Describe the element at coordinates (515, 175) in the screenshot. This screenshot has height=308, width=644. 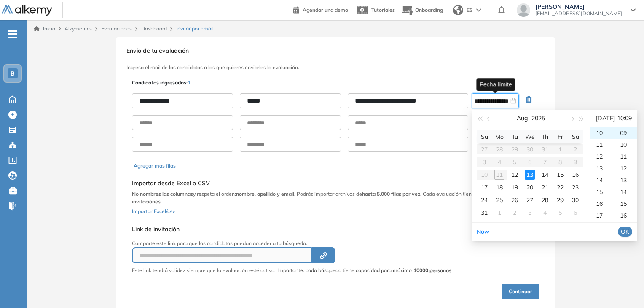
I see `td: 2025-08-12` at that location.